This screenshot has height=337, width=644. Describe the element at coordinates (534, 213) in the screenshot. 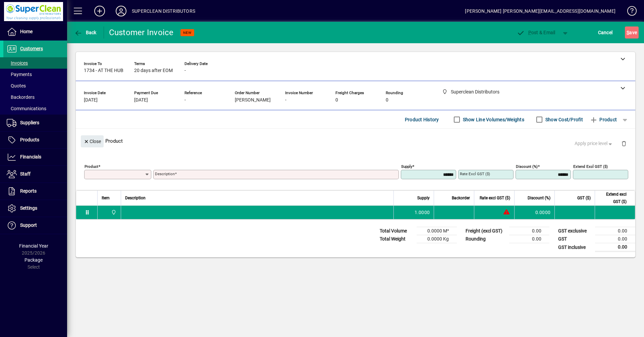

I see `td: 0.0000` at that location.